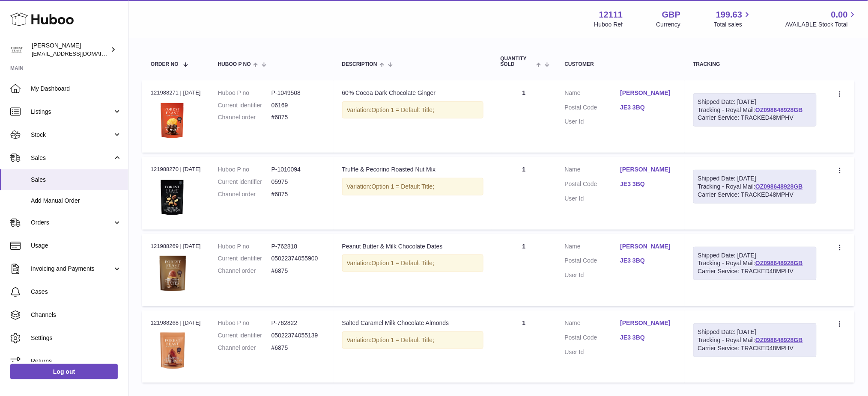  Describe the element at coordinates (72, 134) in the screenshot. I see `span: Stock` at that location.